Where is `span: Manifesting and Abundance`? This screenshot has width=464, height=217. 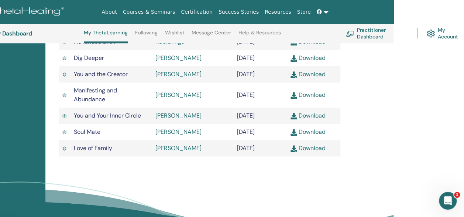
span: Manifesting and Abundance is located at coordinates (95, 94).